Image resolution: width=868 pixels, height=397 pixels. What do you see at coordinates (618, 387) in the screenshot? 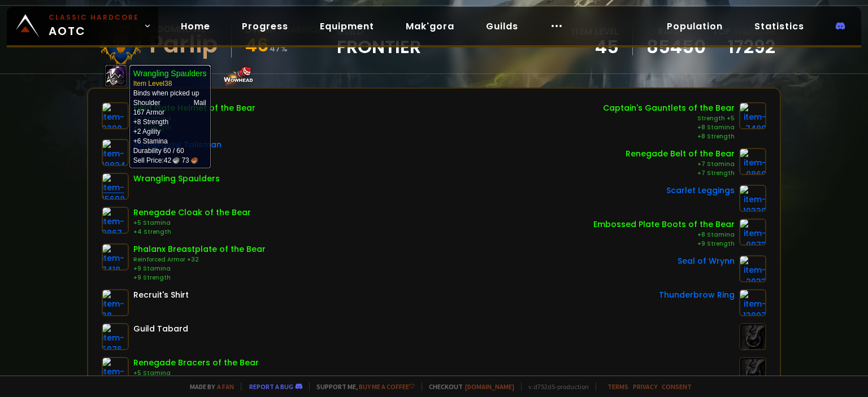
I see `a: Terms` at bounding box center [618, 387].